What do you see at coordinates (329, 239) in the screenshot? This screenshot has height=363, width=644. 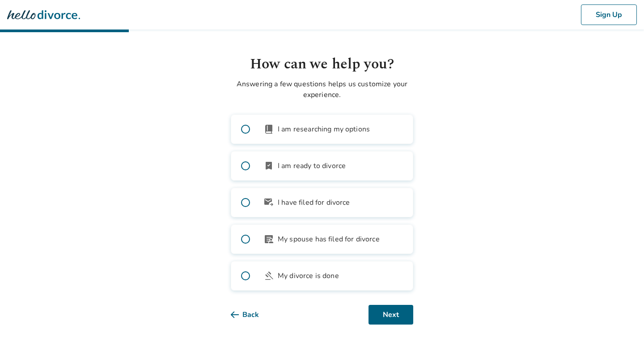 I see `span: My spouse has filed for divorce` at bounding box center [329, 239].